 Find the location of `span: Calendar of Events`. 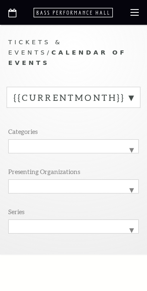

span: Calendar of Events is located at coordinates (67, 57).